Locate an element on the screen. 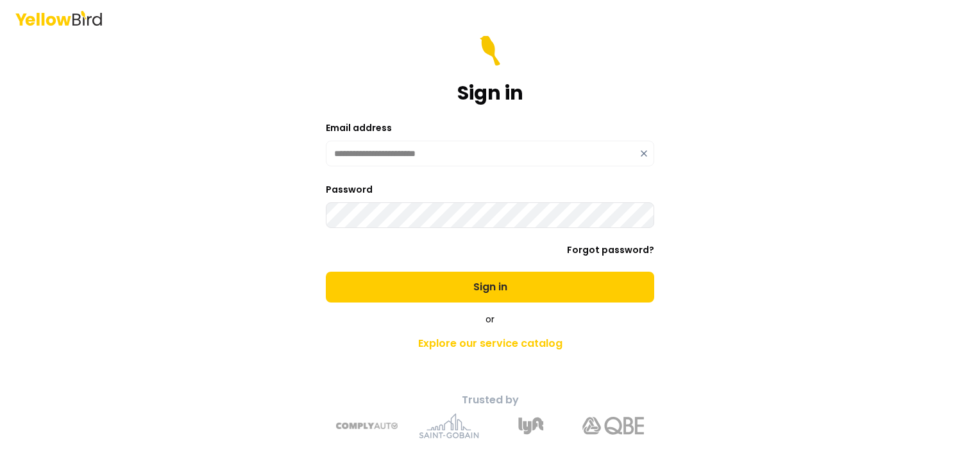 Image resolution: width=980 pixels, height=474 pixels. label: Password is located at coordinates (349, 189).